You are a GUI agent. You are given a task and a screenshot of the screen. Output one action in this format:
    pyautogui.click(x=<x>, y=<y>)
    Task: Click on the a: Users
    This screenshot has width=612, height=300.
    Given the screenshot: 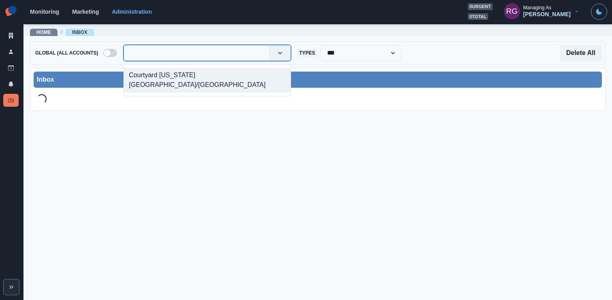 What is the action you would take?
    pyautogui.click(x=11, y=52)
    